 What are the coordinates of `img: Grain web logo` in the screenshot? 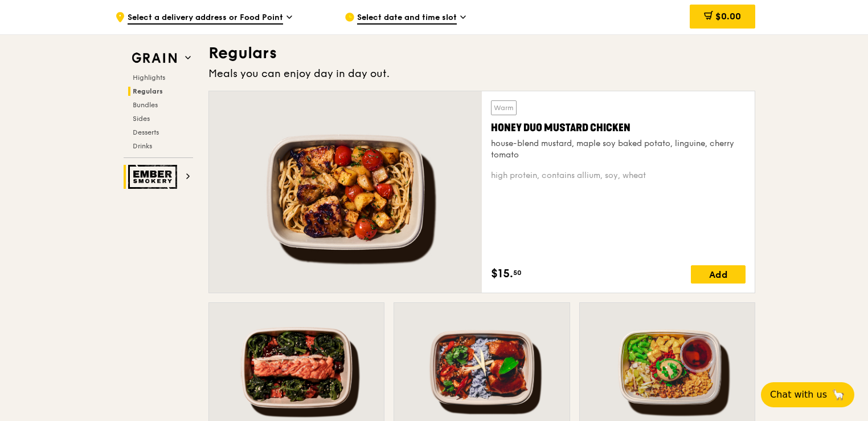 It's located at (154, 58).